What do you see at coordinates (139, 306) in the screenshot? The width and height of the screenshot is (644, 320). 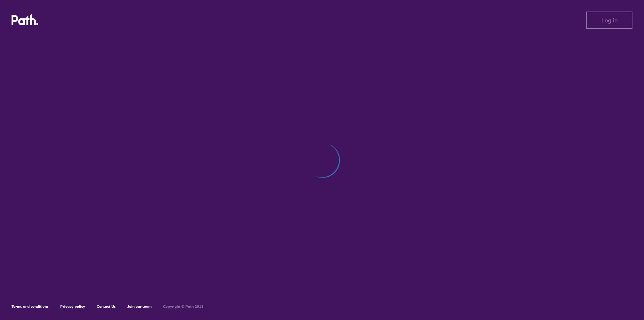 I see `a: Join our team` at bounding box center [139, 306].